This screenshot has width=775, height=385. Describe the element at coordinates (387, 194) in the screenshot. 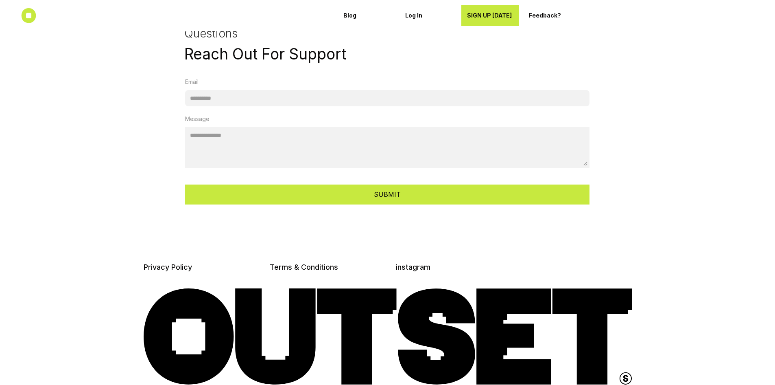

I see `p: SUBMIT` at that location.